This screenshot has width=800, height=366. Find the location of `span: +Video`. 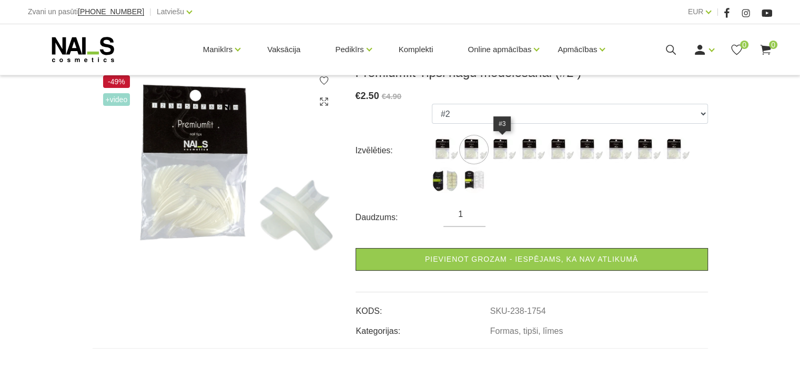

span: +Video is located at coordinates (117, 99).